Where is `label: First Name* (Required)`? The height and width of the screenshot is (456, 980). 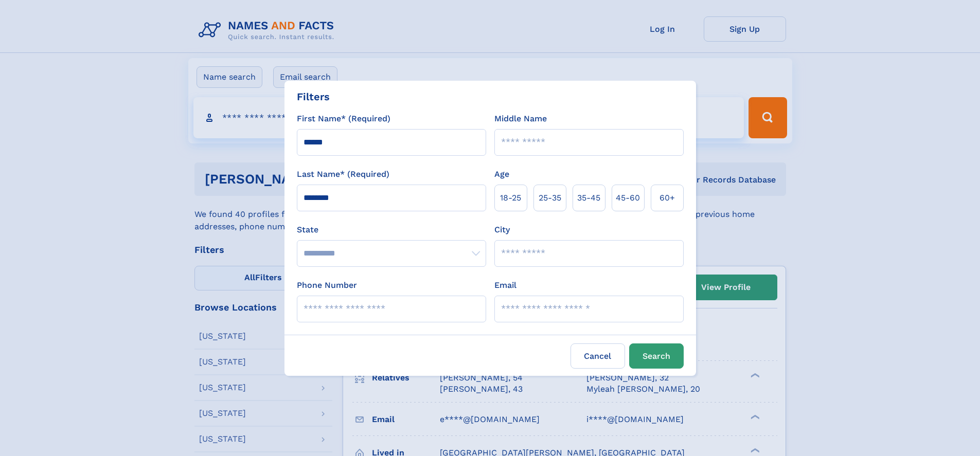
label: First Name* (Required) is located at coordinates (343, 119).